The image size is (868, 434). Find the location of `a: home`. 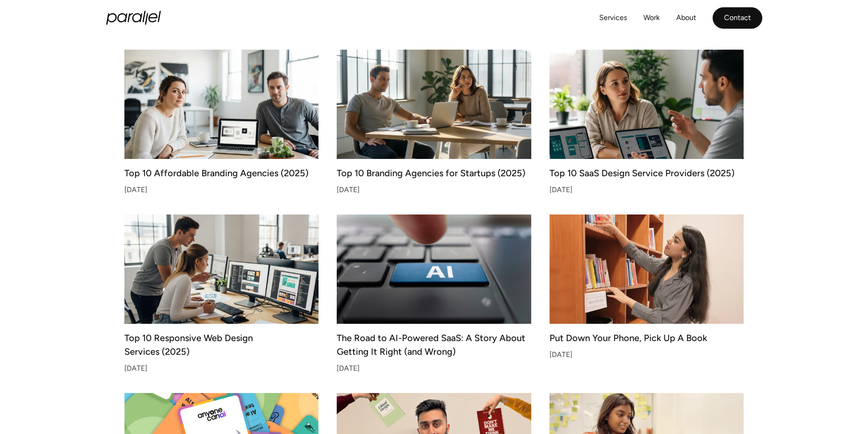

a: home is located at coordinates (133, 18).